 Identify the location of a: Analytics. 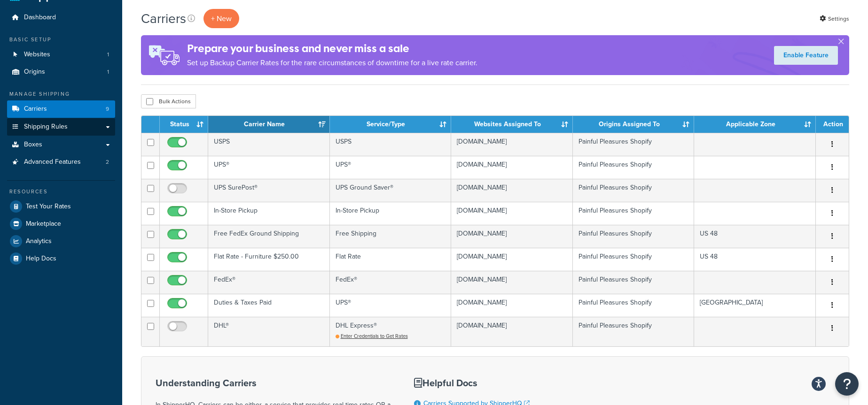
(61, 241).